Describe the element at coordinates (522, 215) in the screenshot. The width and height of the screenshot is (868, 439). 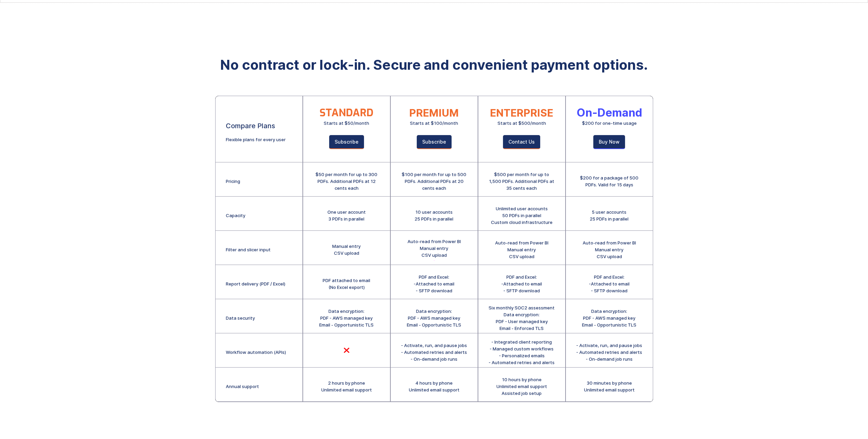
I see `div: Unlimited user accounts 50 PDFs in parallel Custom cloud infrastructure` at that location.